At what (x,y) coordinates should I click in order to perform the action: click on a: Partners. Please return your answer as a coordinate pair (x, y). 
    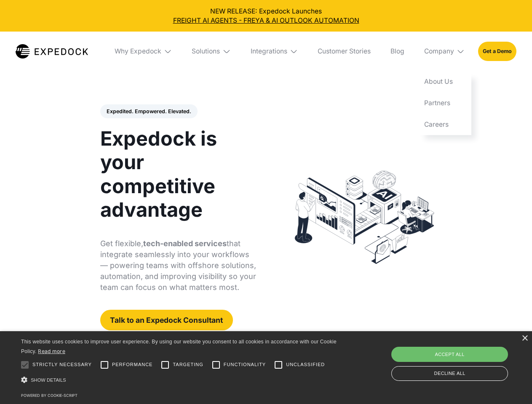
    Looking at the image, I should click on (444, 103).